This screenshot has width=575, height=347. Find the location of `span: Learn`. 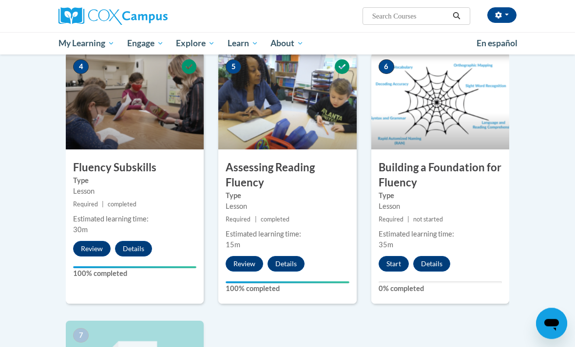

span: Learn is located at coordinates (243, 43).